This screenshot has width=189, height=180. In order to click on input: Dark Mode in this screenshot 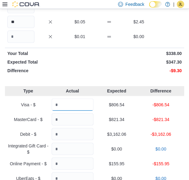, I will do `click(155, 4)`.